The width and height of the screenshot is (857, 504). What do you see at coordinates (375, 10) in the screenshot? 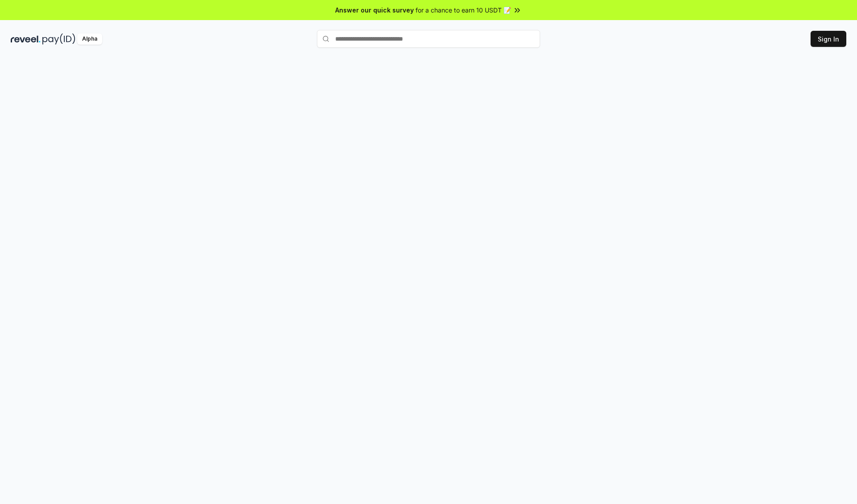
I see `span: Answer our quick survey` at bounding box center [375, 10].